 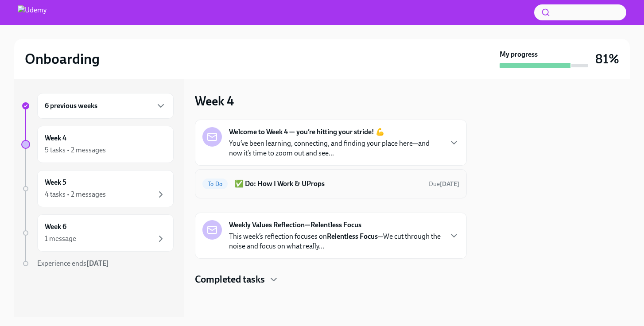 I want to click on span: Experience ends, so click(x=73, y=263).